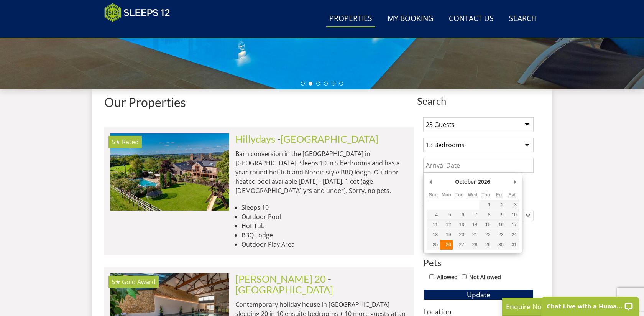  What do you see at coordinates (259, 102) in the screenshot?
I see `h1: Our Properties` at bounding box center [259, 102].